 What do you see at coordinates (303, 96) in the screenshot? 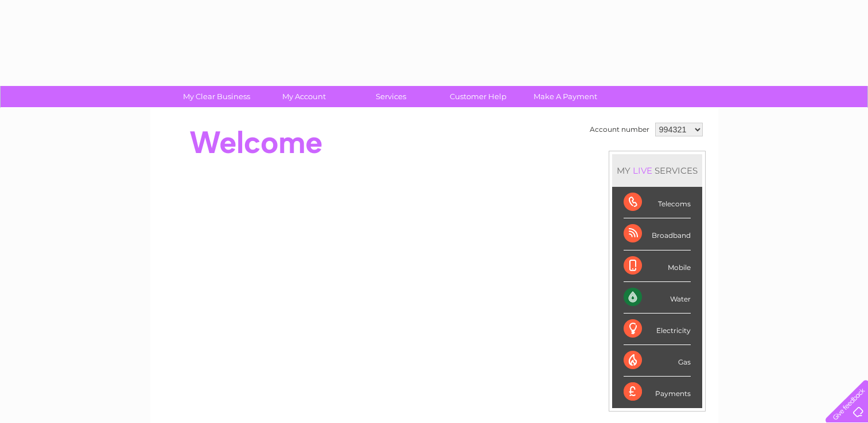
I see `a: My Account` at bounding box center [303, 96].